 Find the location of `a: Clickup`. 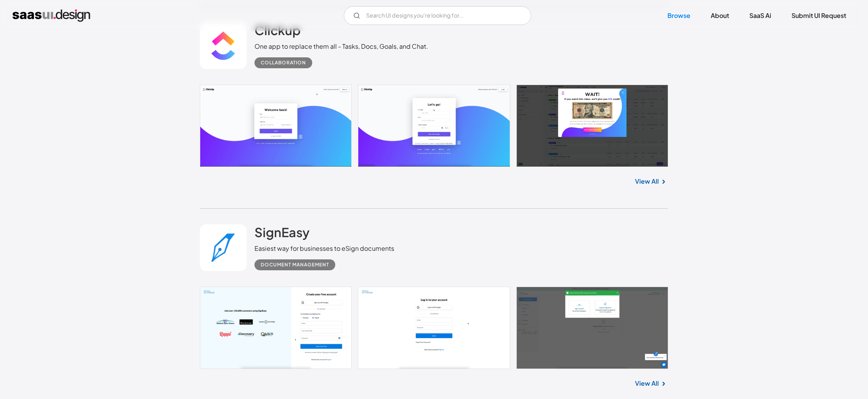

a: Clickup is located at coordinates (278, 32).